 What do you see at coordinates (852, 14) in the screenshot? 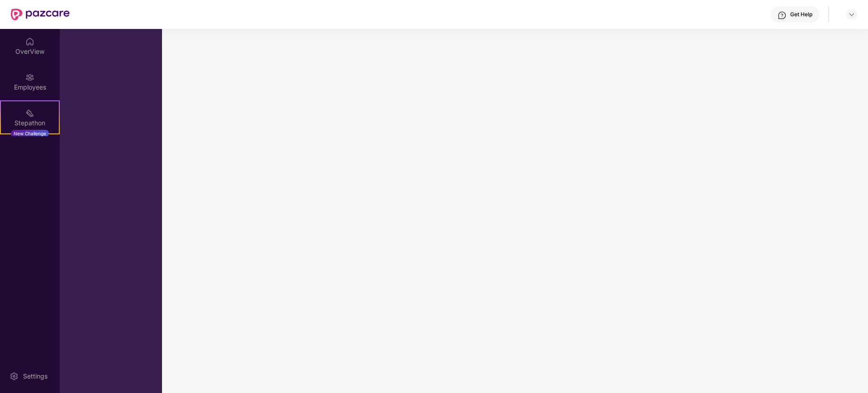
I see `img: svg+xml;base64,PHN2ZyBpZD0iRHJvcGRvd24tMzJ4MzIiIHhtbG5zPSJodHRwOi8vd3d3LnczLm9yZy8yMDAwL3N2ZyIgd2...` at bounding box center [852, 14].